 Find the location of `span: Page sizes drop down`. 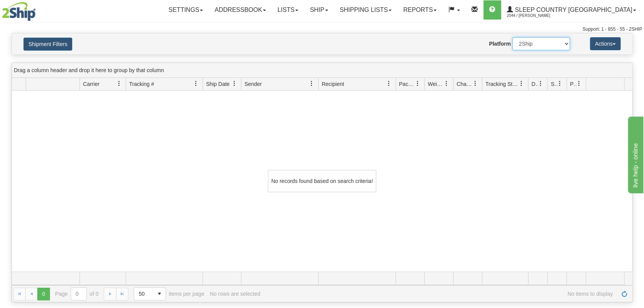

span: Page sizes drop down is located at coordinates (150, 294).